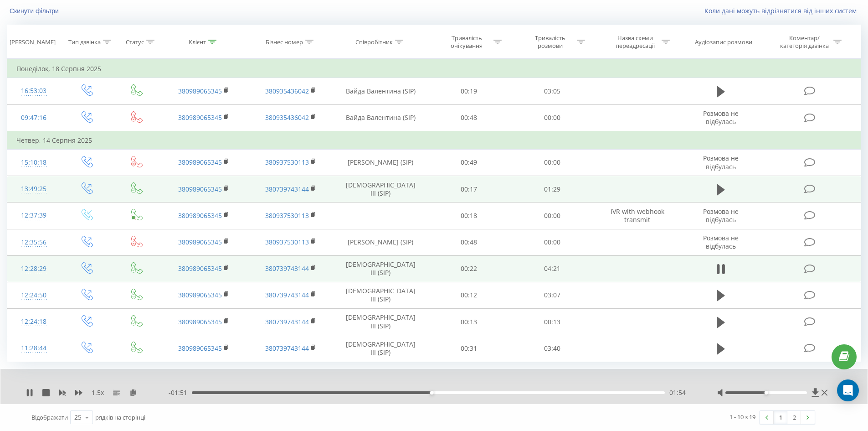 The width and height of the screenshot is (868, 431). I want to click on td: IVR with webhook transmit, so click(637, 216).